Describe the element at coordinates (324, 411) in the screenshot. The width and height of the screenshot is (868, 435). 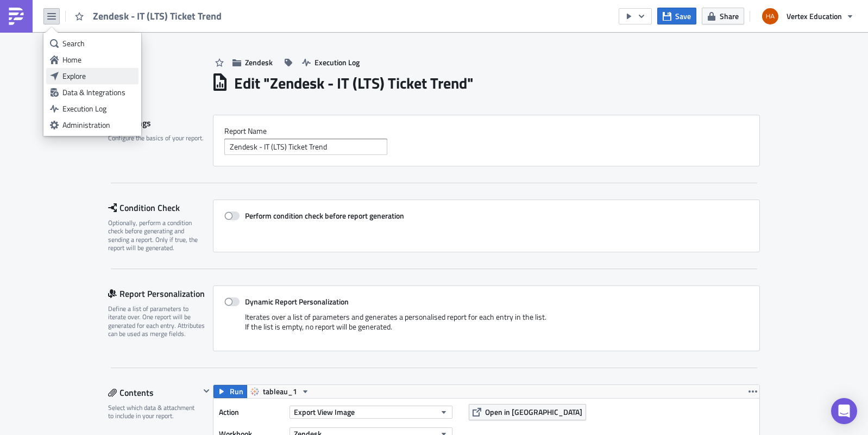
I see `span: Export View Image` at that location.